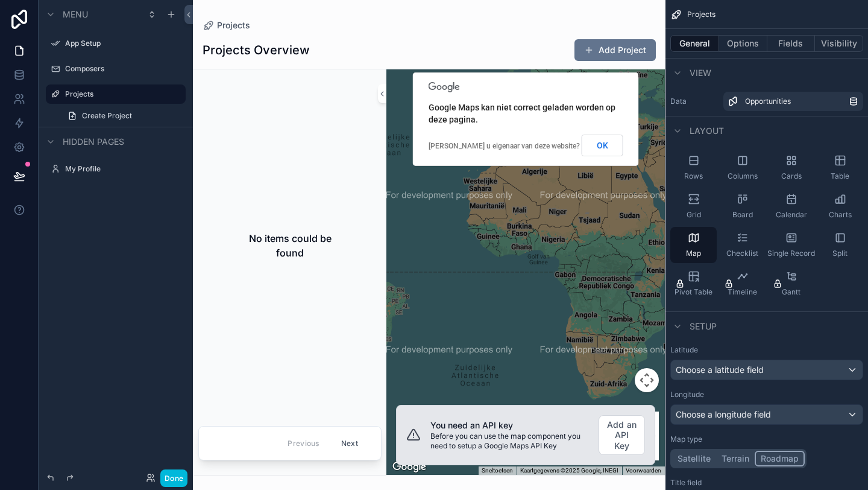 The height and width of the screenshot is (490, 868). I want to click on button: Next, so click(350, 443).